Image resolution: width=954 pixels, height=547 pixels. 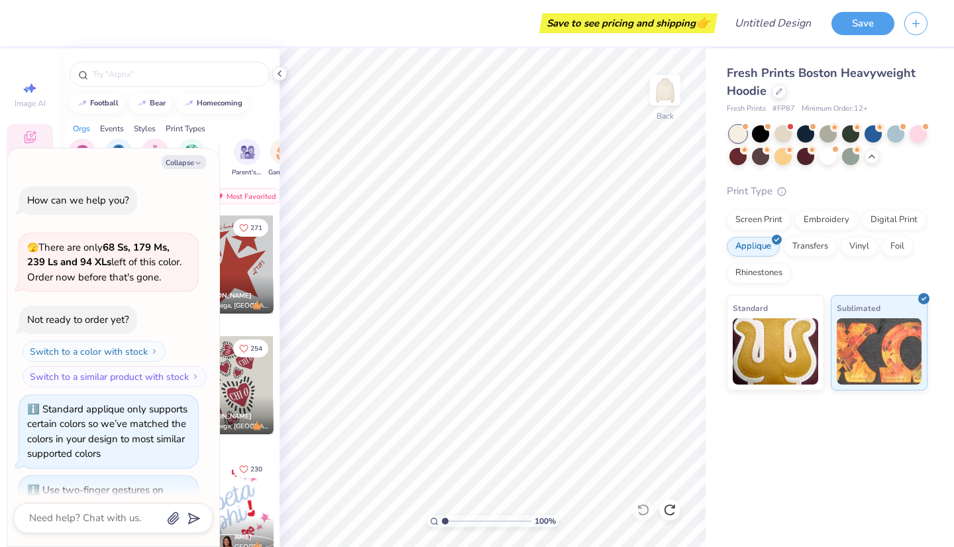 What do you see at coordinates (196, 376) in the screenshot?
I see `img: Switch to a similar product with stock` at bounding box center [196, 376].